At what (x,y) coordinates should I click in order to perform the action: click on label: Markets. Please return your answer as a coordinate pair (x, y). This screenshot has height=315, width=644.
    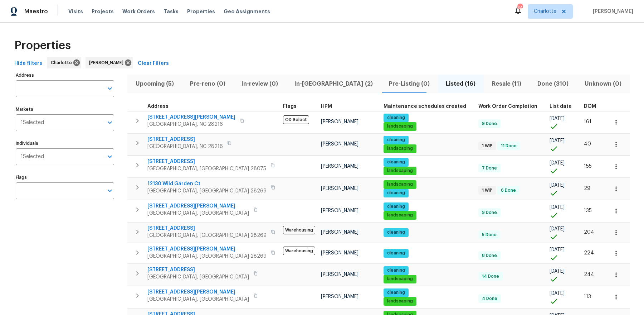
    Looking at the image, I should click on (65, 109).